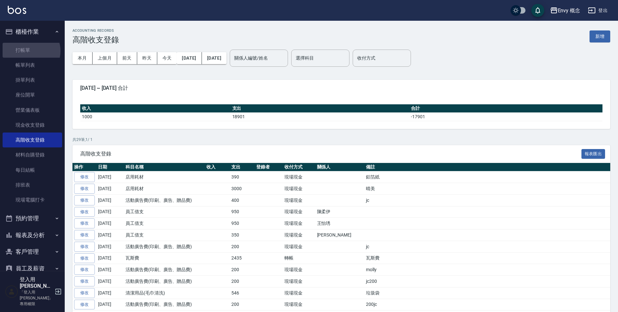  What do you see at coordinates (32, 80) in the screenshot?
I see `a: 掛單列表` at bounding box center [32, 80].